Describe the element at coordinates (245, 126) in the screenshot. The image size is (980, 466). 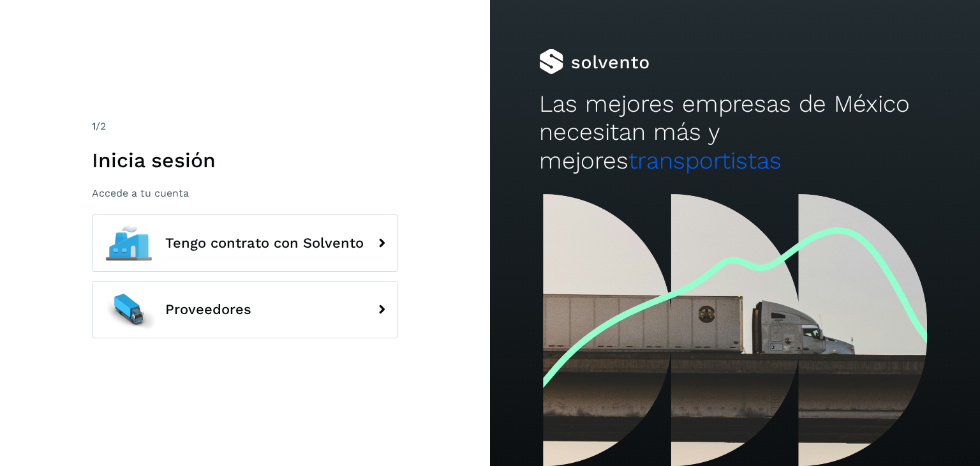
I see `div: /2` at that location.